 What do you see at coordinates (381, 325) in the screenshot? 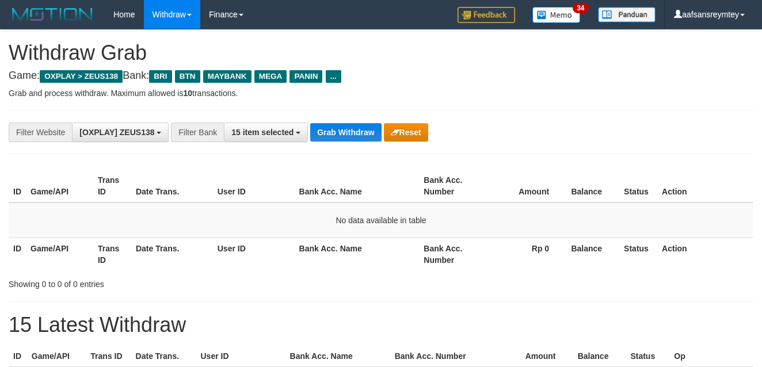
I see `h1: 15 Latest Withdraw` at bounding box center [381, 325].